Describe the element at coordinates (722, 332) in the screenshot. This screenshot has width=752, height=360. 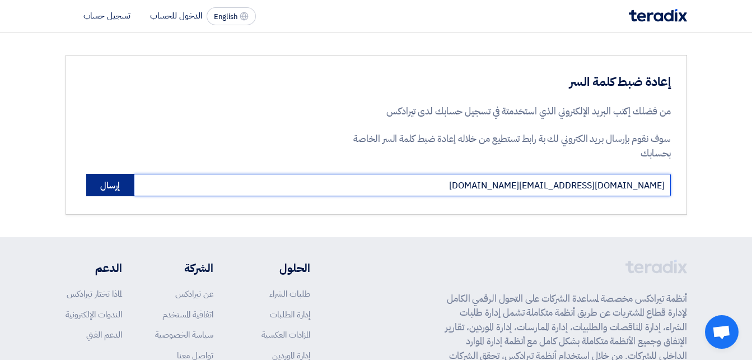
I see `div: Open chat` at that location.